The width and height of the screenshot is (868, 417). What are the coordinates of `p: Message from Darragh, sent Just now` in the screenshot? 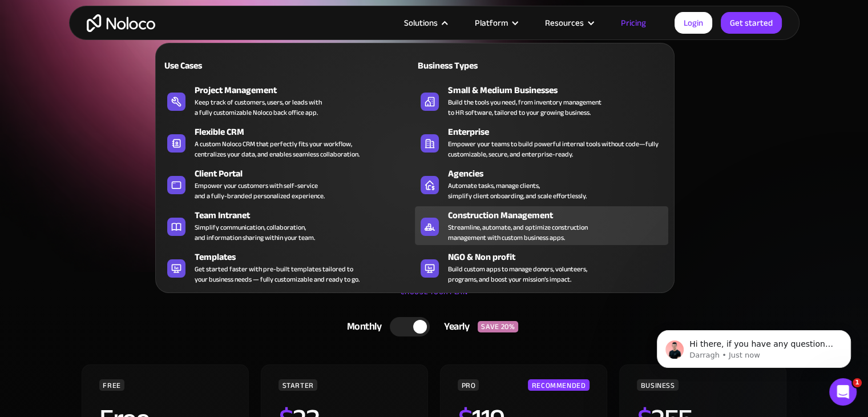 It's located at (124, 49).